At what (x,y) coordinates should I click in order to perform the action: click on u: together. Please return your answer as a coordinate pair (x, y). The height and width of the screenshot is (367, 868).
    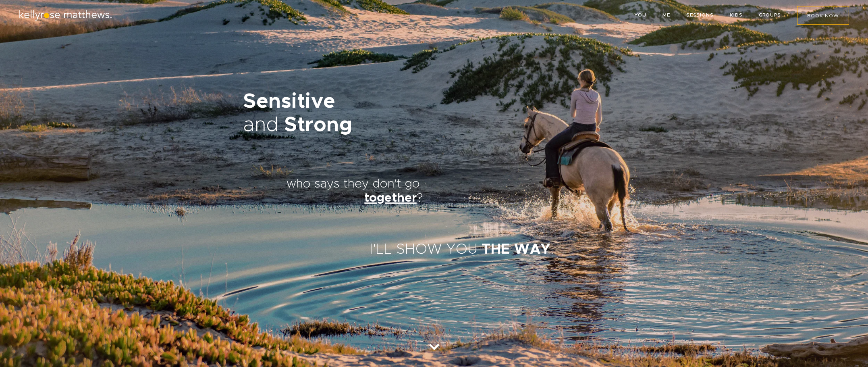
    Looking at the image, I should click on (390, 198).